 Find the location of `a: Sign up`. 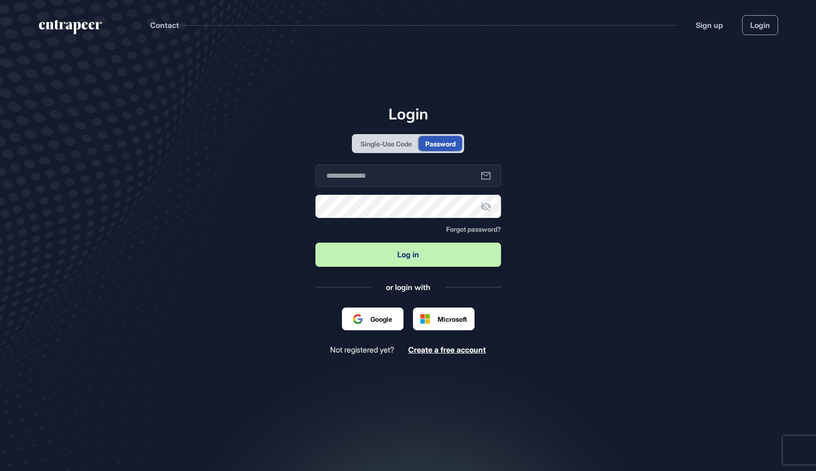

a: Sign up is located at coordinates (710, 25).